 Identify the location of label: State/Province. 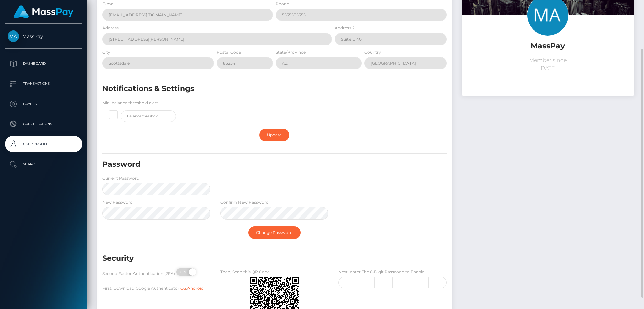
(290, 52).